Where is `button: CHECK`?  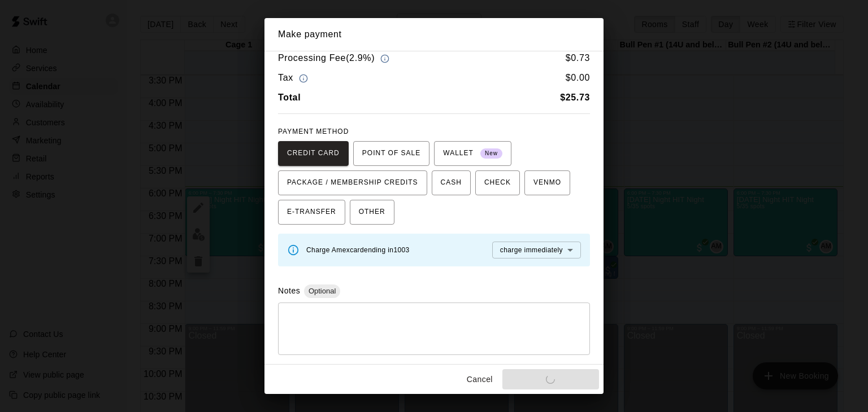 button: CHECK is located at coordinates (497, 183).